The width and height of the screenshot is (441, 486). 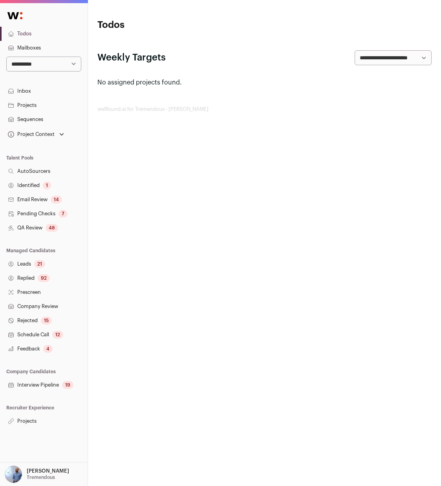 I want to click on img: Wellfound, so click(x=15, y=16).